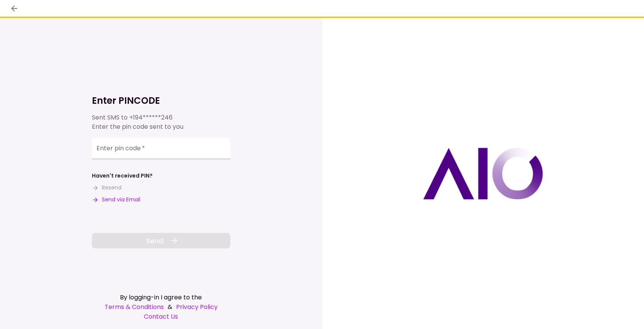 The height and width of the screenshot is (329, 644). Describe the element at coordinates (161, 101) in the screenshot. I see `h1: Enter PINCODE` at that location.